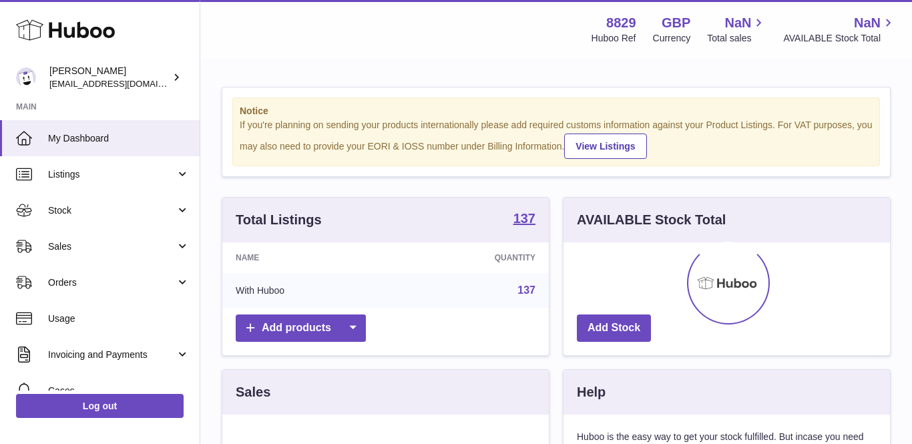  I want to click on strong: GBP, so click(676, 23).